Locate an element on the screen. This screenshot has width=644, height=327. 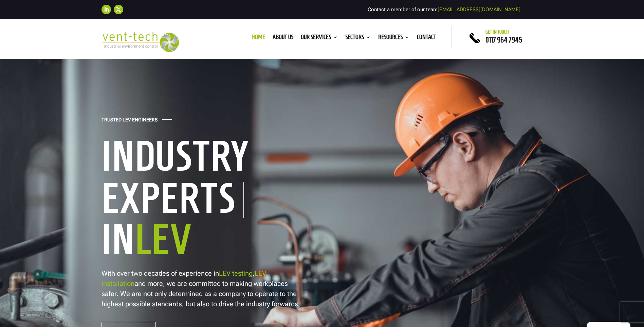
h1: Experts is located at coordinates (173, 200).